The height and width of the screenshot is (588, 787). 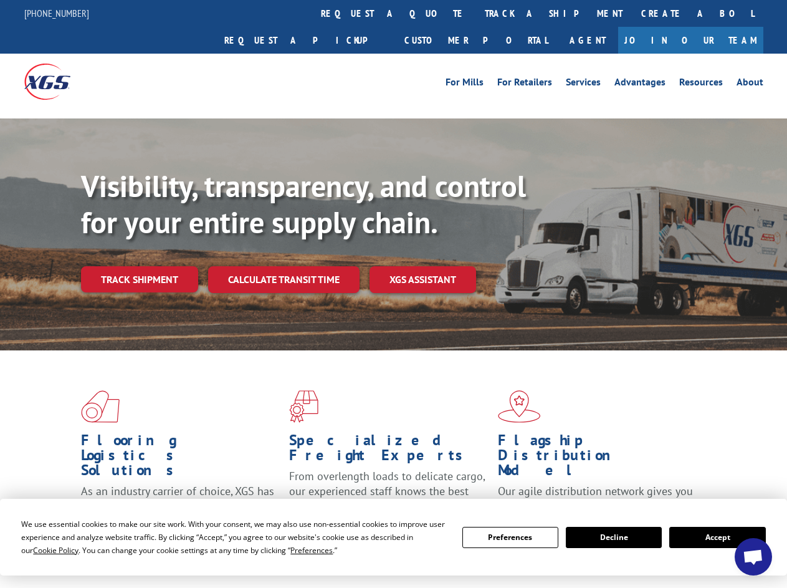 I want to click on img: xgs-icon-total-supply-chain-intelligence-red, so click(x=100, y=406).